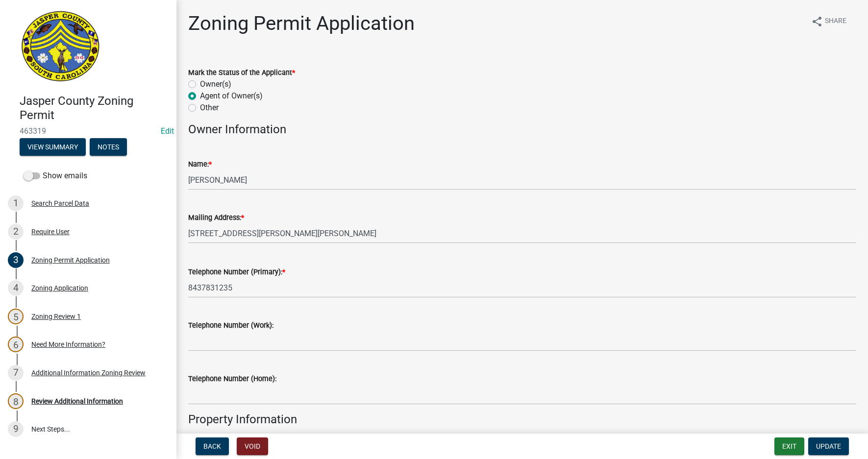 The width and height of the screenshot is (868, 459). Describe the element at coordinates (231, 326) in the screenshot. I see `label: Telephone Number (Work):` at that location.